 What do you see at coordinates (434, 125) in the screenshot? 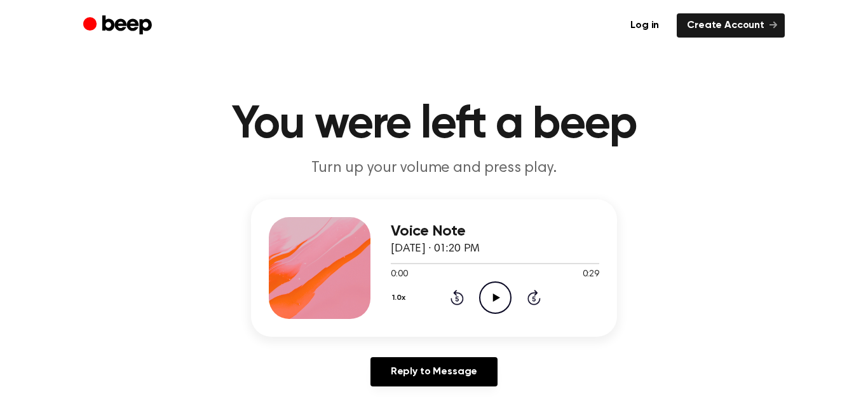
I see `h1: You were left a beep` at bounding box center [434, 125].